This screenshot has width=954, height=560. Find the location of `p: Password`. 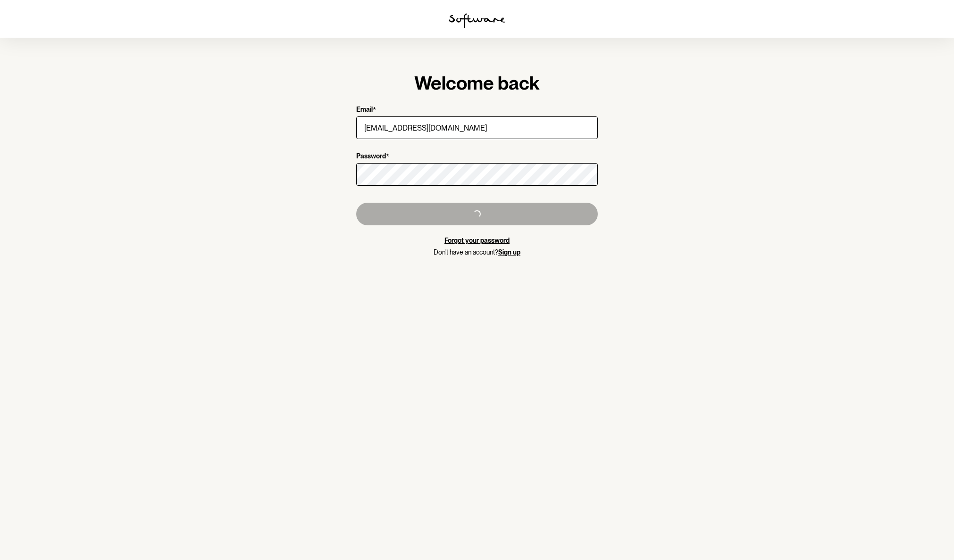

p: Password is located at coordinates (371, 156).